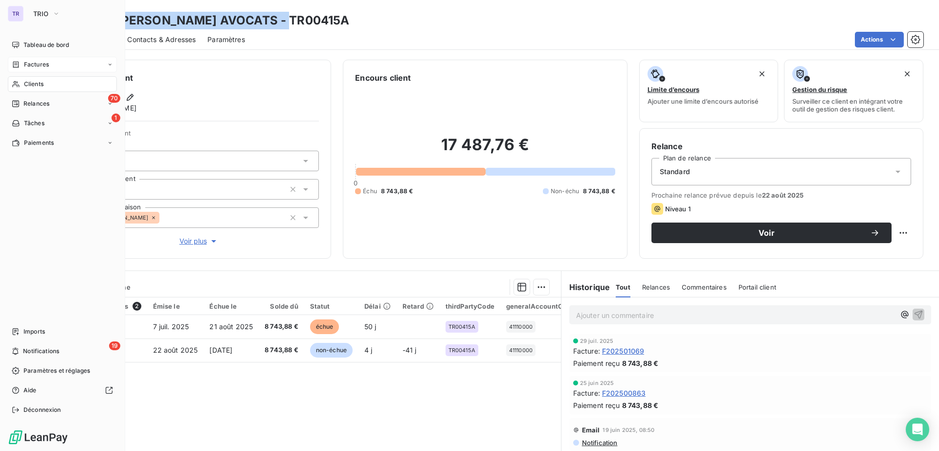 This screenshot has height=451, width=939. I want to click on span: 21 août 2025, so click(231, 326).